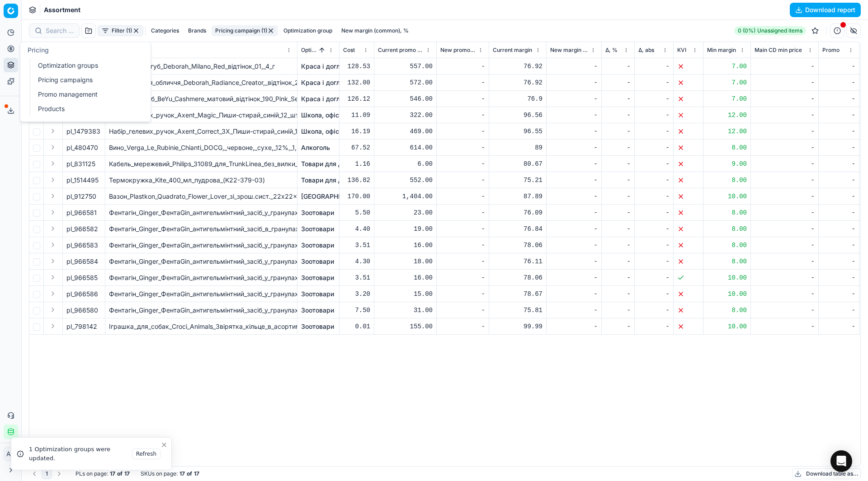 Image resolution: width=868 pixels, height=481 pixels. Describe the element at coordinates (201, 132) in the screenshot. I see `div: Набір_гелевих_ручок_Axent_Correct_3Х_Пиши-стирай_синій_12_шт._(AG1122-02-A)` at that location.